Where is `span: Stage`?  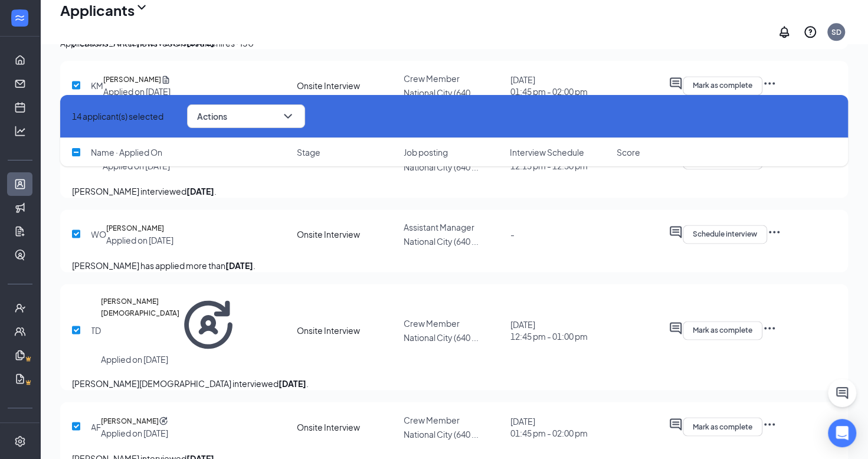 span: Stage is located at coordinates (308, 152).